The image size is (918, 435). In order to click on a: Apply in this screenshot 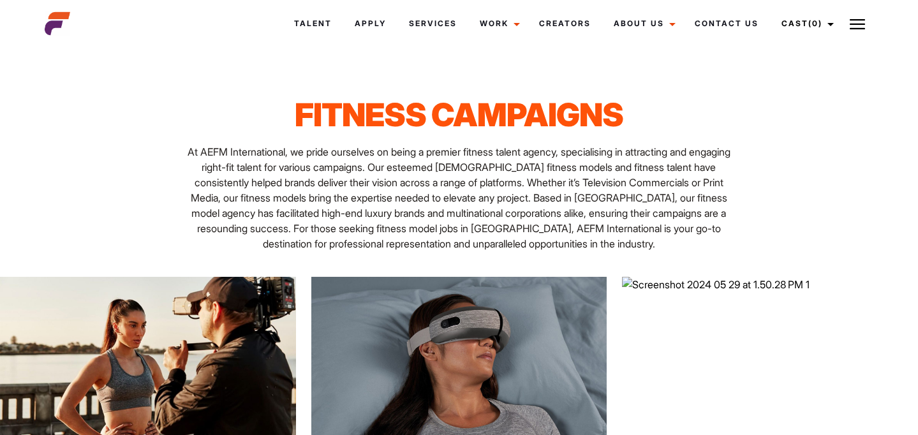, I will do `click(370, 24)`.